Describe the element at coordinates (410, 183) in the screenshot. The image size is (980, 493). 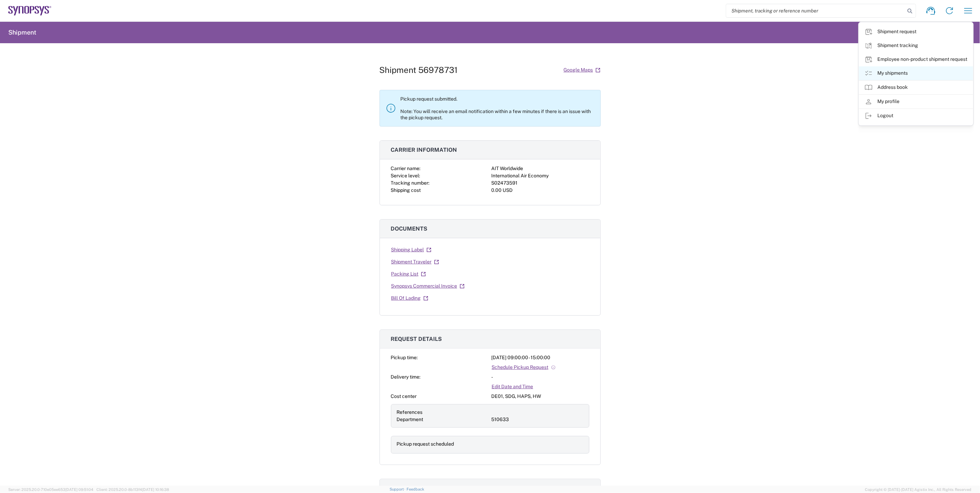
I see `span: Tracking number:` at that location.